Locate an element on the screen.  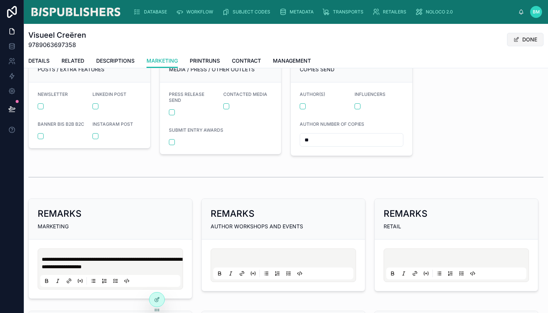
a: RELATED is located at coordinates (73, 61).